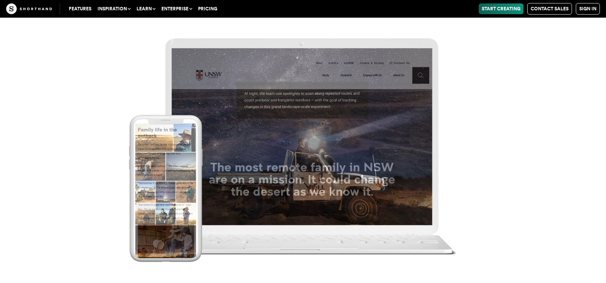 The image size is (606, 283). Describe the element at coordinates (29, 9) in the screenshot. I see `img: The Craft` at that location.